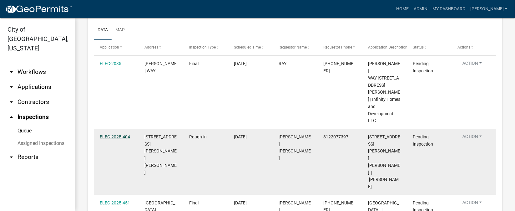  Describe the element at coordinates (420, 9) in the screenshot. I see `a: Admin` at that location.